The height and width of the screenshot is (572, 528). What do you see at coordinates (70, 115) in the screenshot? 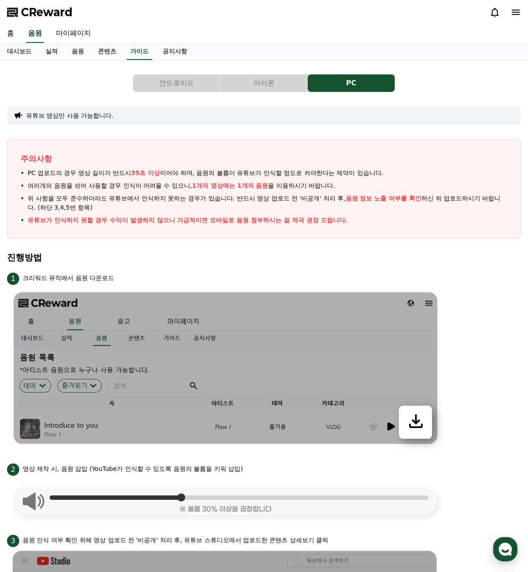
I see `a: 유튜브 영상만 사용 가능합니다.` at bounding box center [70, 115].